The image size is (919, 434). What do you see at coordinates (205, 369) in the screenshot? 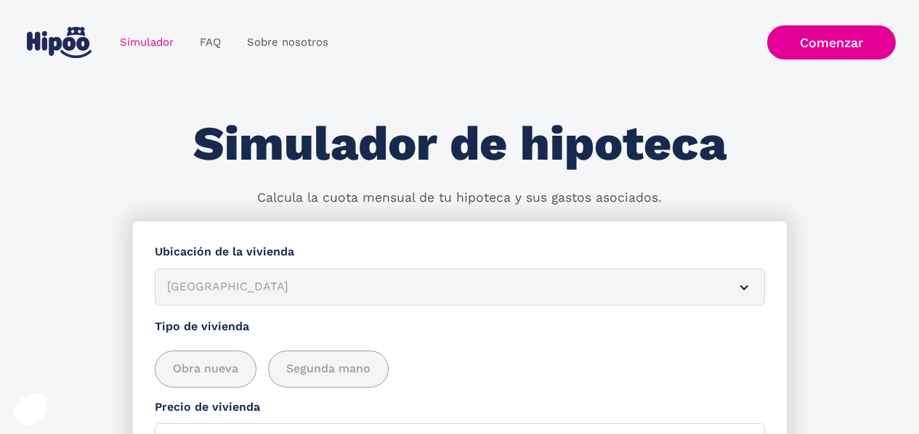
I see `span: Obra nueva` at bounding box center [205, 369].